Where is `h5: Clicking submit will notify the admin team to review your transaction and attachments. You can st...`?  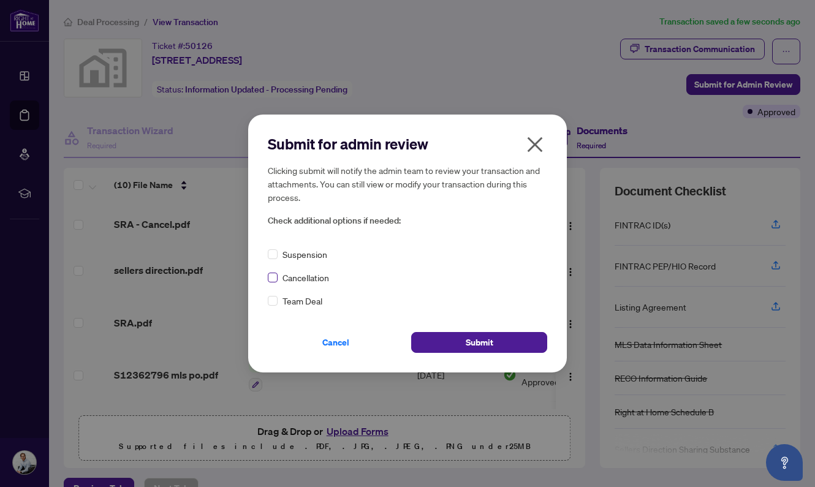
h5: Clicking submit will notify the admin team to review your transaction and attachments. You can st... is located at coordinates (408, 184).